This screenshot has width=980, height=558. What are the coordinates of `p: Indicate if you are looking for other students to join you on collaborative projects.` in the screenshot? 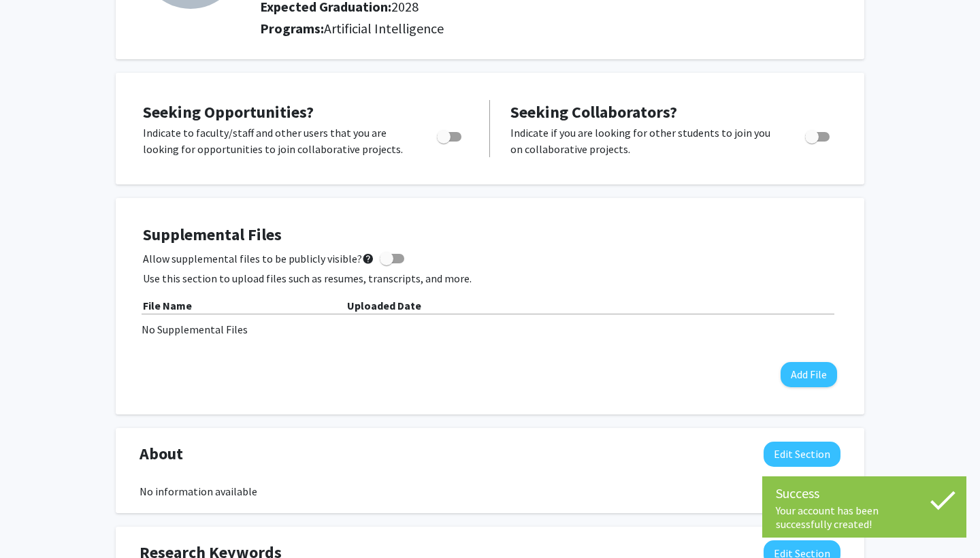 It's located at (645, 141).